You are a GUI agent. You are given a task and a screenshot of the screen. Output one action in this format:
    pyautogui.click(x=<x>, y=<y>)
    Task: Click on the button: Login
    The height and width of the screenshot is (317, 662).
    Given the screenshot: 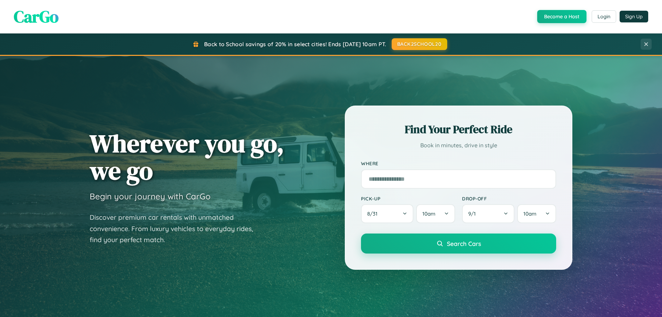 What is the action you would take?
    pyautogui.click(x=603, y=17)
    